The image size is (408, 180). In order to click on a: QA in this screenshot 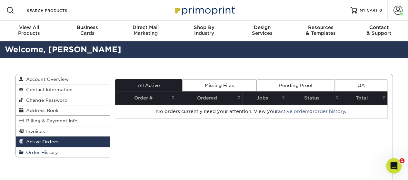, I will do `click(361, 85)`.